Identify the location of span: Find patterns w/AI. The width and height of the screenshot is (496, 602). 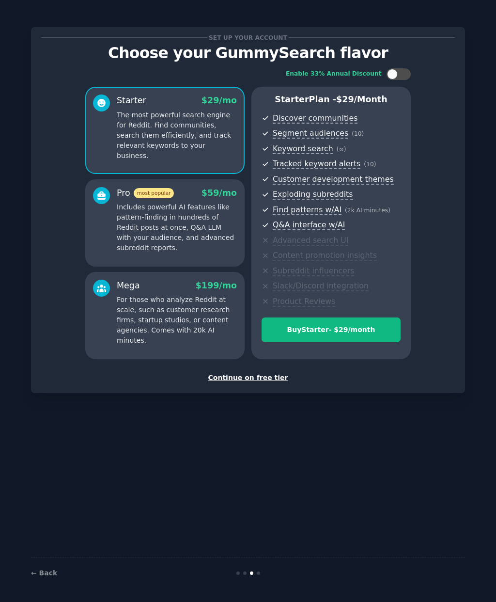
(307, 210).